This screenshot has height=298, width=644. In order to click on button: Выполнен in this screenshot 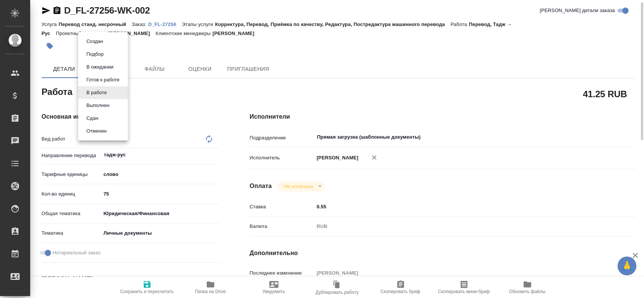, I will do `click(98, 105)`.